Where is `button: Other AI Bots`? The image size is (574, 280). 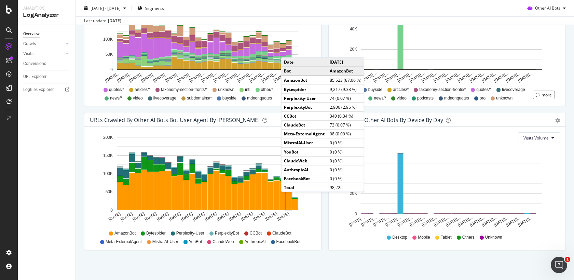
button: Other AI Bots is located at coordinates (547, 8).